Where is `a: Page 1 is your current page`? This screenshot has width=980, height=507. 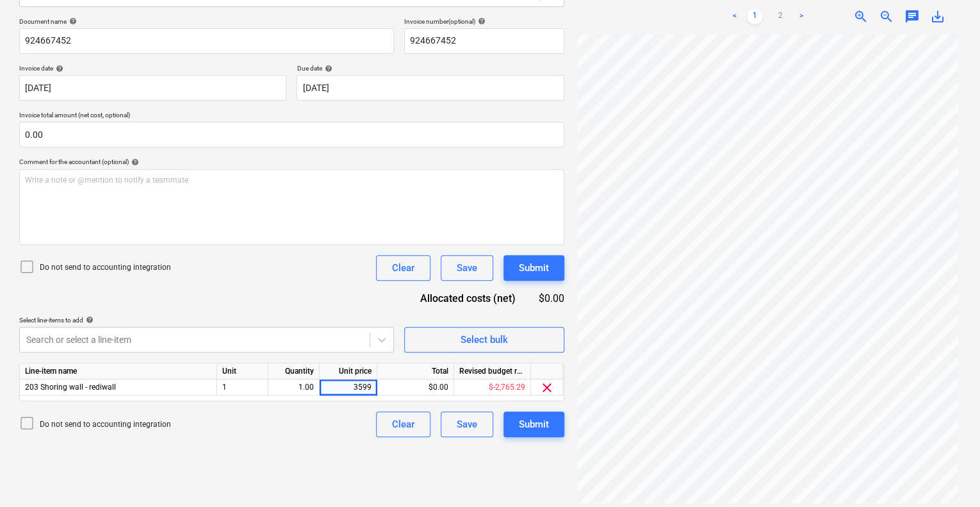
a: Page 1 is your current page is located at coordinates (755, 17).